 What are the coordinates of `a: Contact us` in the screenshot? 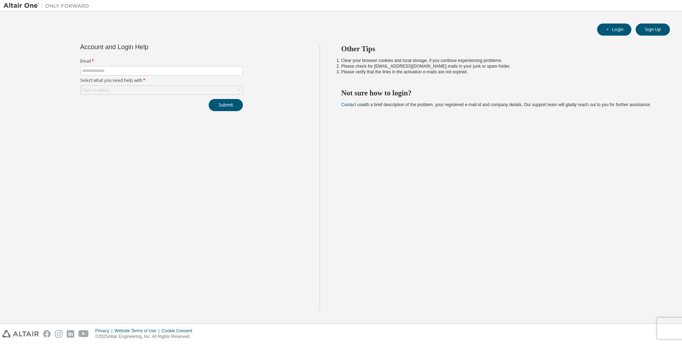 It's located at (351, 105).